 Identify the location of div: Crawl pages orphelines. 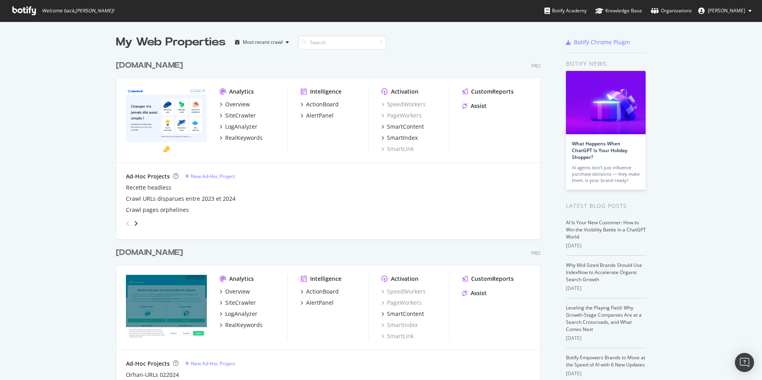
(157, 210).